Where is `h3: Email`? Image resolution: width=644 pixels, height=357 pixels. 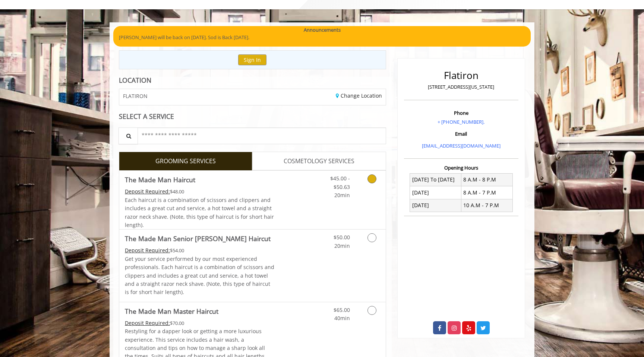
h3: Email is located at coordinates (461, 134).